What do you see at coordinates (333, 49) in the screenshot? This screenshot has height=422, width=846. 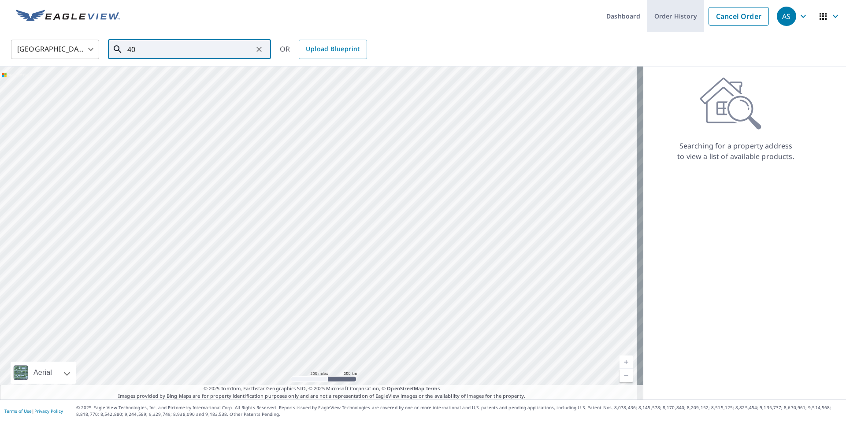 I see `span: Upload Blueprint` at bounding box center [333, 49].